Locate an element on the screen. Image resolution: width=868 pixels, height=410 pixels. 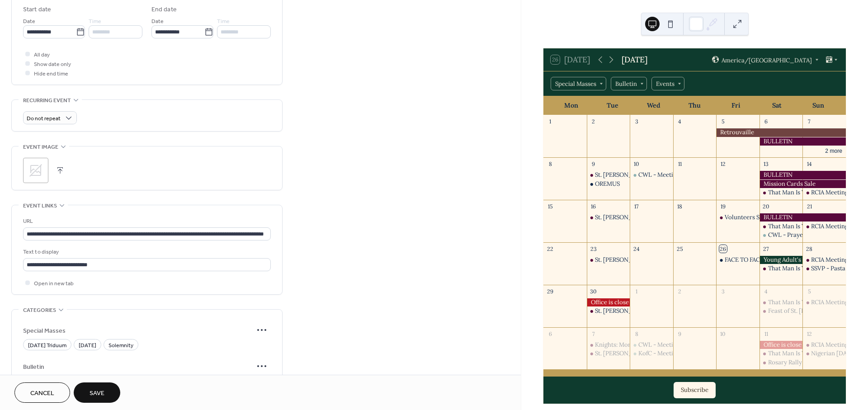
span: Special Masses is located at coordinates (138, 331).